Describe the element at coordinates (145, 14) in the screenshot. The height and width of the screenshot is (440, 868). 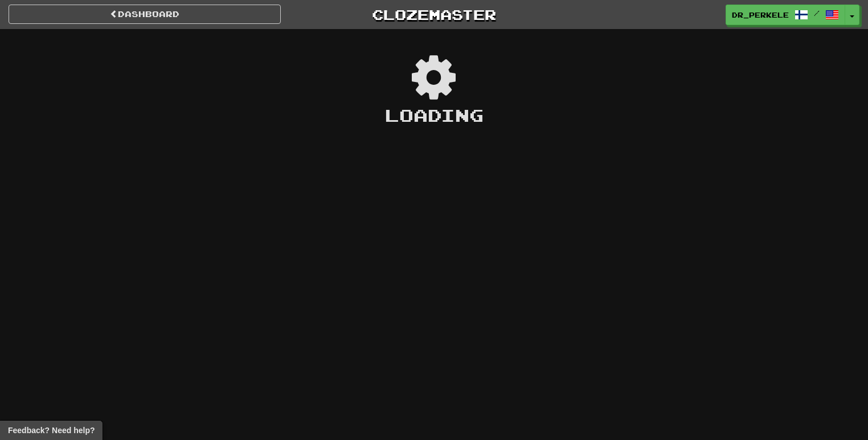
I see `a: Dashboard` at that location.